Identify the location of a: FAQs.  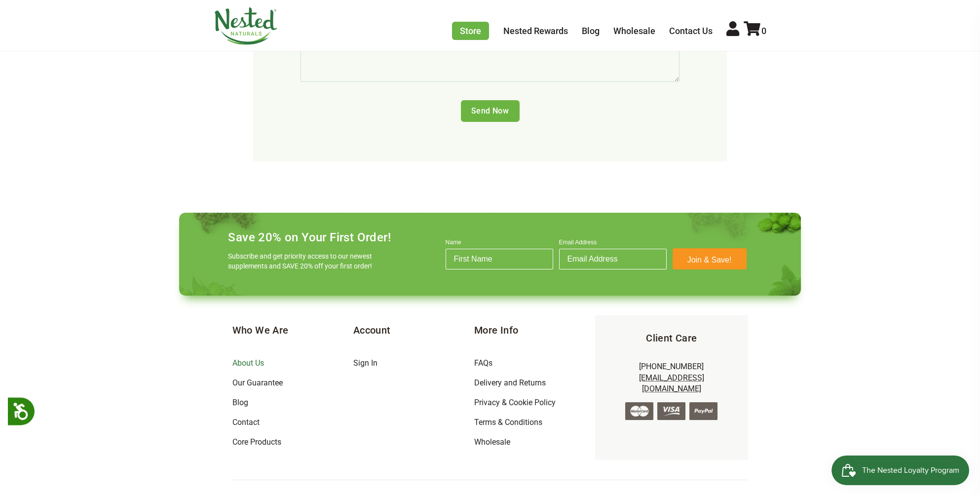
(484, 362).